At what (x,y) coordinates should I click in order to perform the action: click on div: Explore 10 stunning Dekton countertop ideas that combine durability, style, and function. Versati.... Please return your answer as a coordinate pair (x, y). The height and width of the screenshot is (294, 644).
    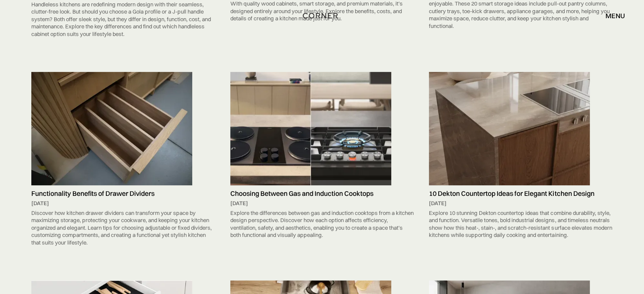
    Looking at the image, I should click on (521, 224).